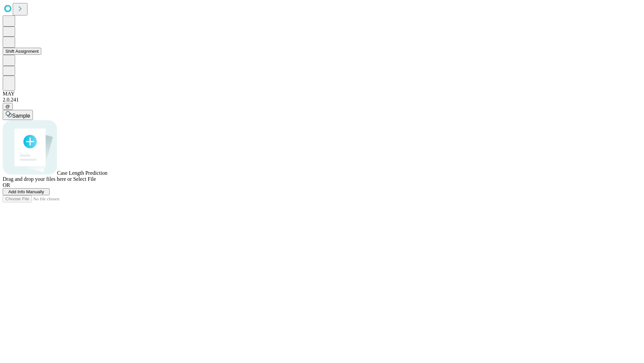  Describe the element at coordinates (26, 191) in the screenshot. I see `span: Add Info Manually` at that location.